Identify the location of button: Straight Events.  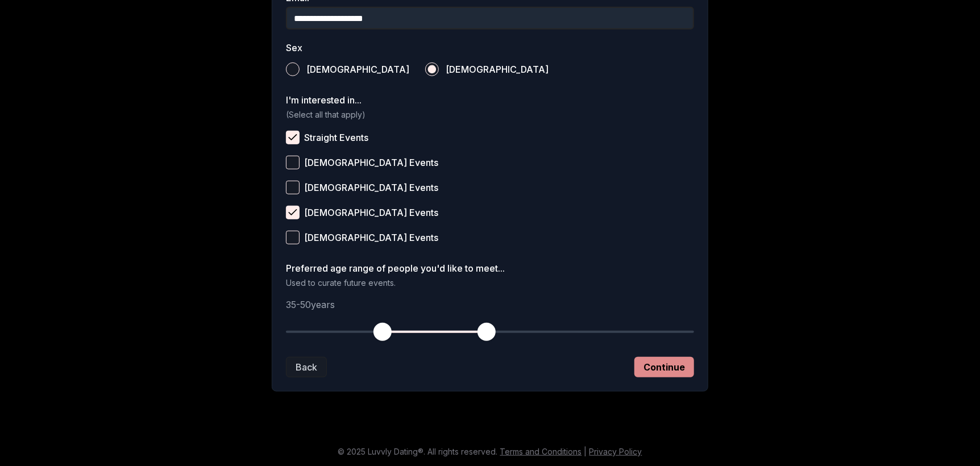
(293, 138).